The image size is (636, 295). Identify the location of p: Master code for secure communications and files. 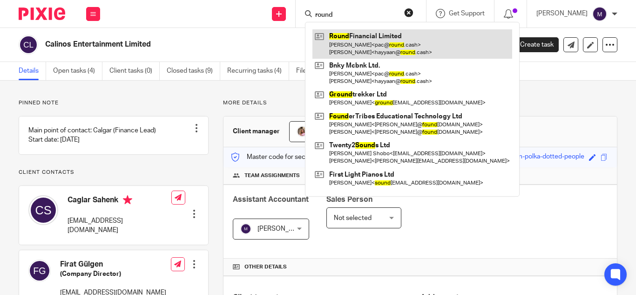
(310, 157).